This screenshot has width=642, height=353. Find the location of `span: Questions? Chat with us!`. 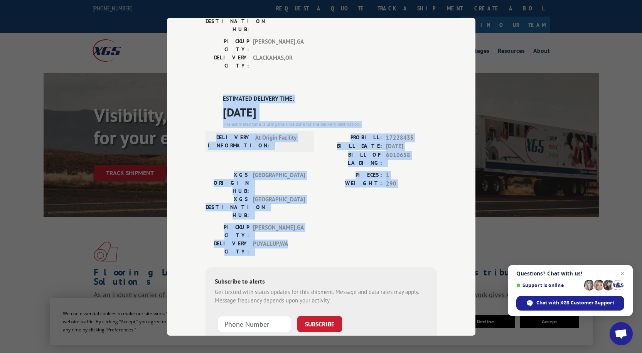

span: Questions? Chat with us! is located at coordinates (570, 273).